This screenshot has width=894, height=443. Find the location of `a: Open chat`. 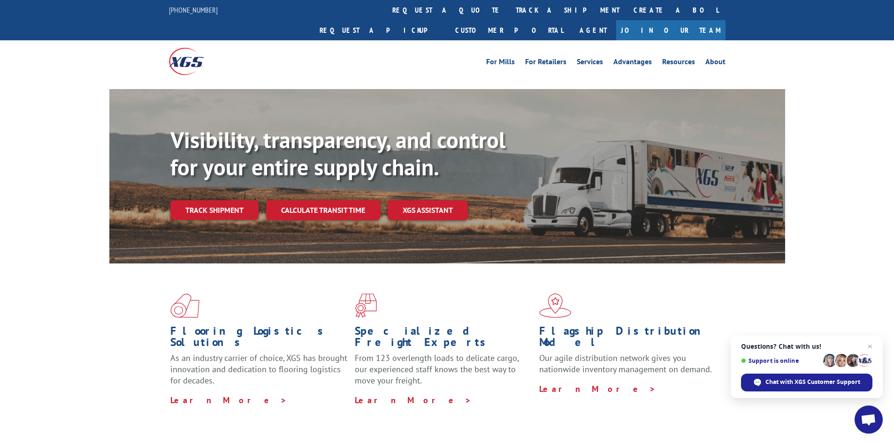

a: Open chat is located at coordinates (869, 420).